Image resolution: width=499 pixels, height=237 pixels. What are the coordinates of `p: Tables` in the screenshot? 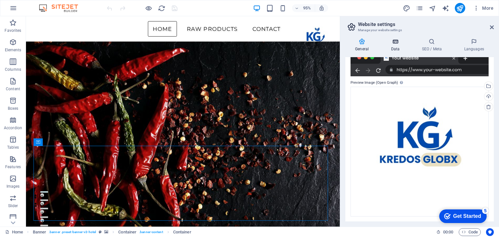 It's located at (13, 148).